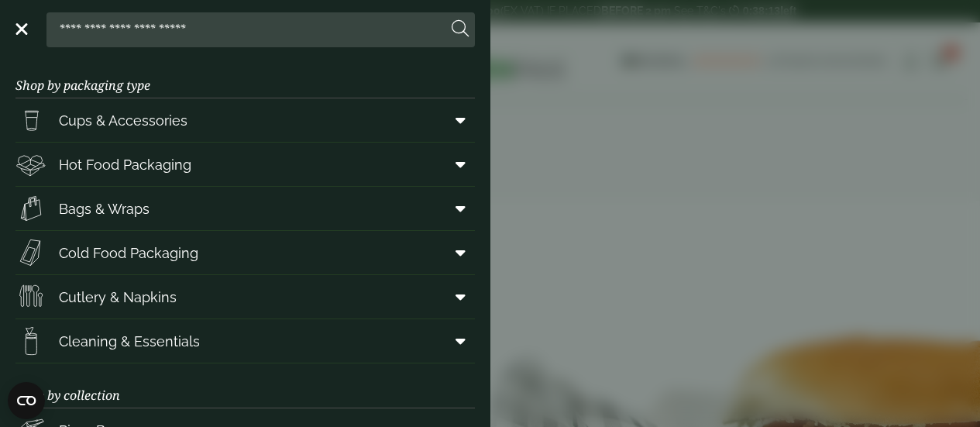 The image size is (980, 427). Describe the element at coordinates (245, 165) in the screenshot. I see `a: Hot Food Packaging` at that location.